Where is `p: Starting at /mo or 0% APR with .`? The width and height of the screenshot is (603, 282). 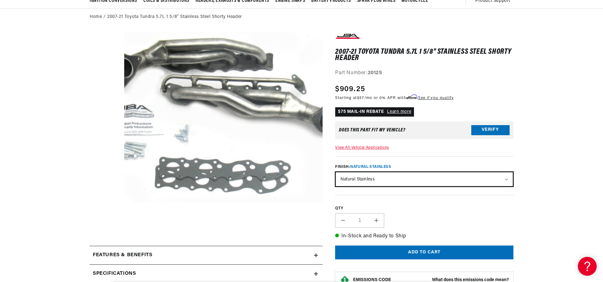 p: Starting at /mo or 0% APR with . is located at coordinates (395, 98).